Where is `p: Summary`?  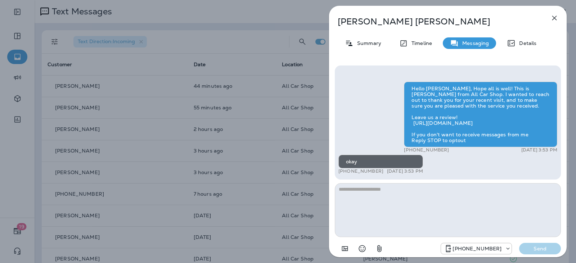
p: Summary is located at coordinates (367, 43).